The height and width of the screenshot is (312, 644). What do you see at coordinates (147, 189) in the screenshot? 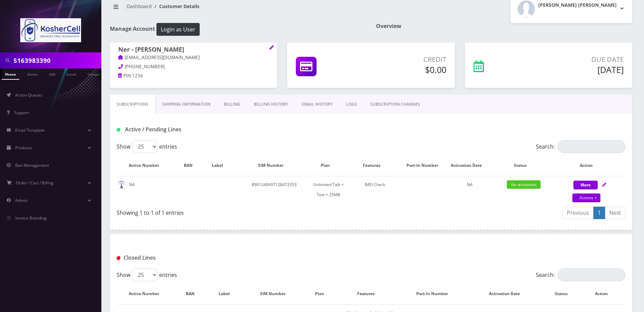
I see `td: NA` at bounding box center [147, 189].